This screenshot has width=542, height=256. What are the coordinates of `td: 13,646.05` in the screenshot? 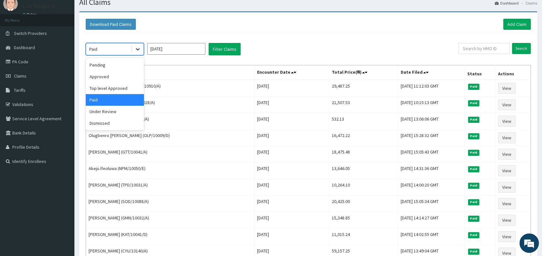 It's located at (364, 171).